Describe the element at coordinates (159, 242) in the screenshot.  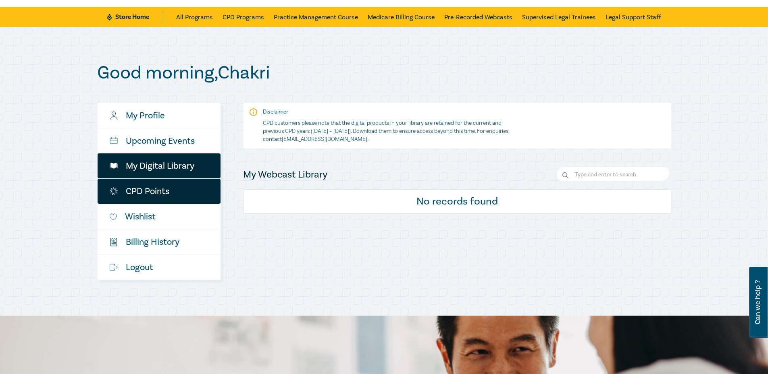
I see `a: $Billing History` at that location.